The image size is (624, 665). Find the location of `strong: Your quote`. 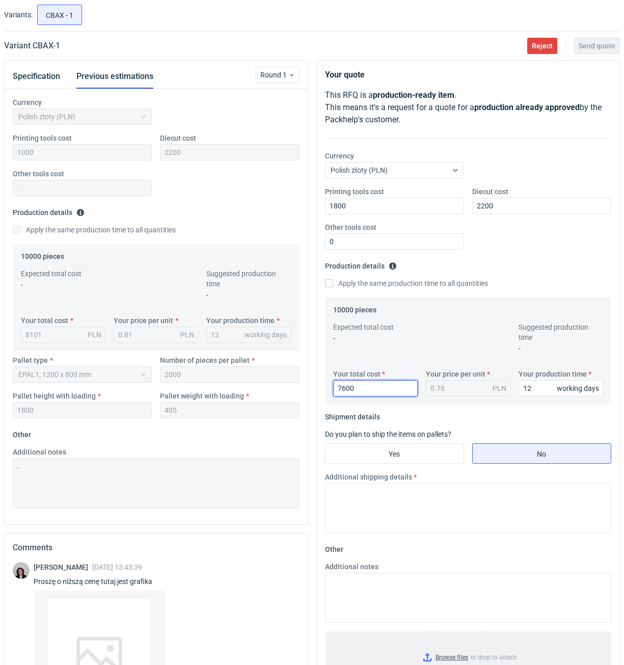

strong: Your quote is located at coordinates (345, 74).